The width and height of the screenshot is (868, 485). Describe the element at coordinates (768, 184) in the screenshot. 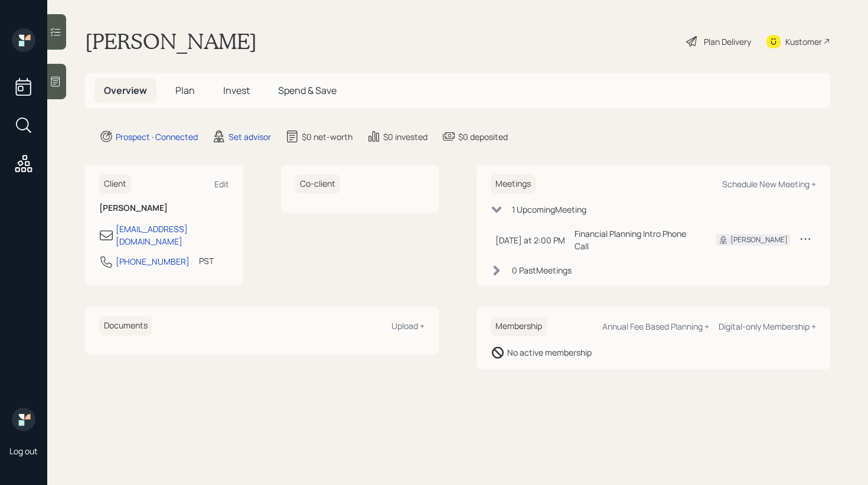

I see `div: Schedule New Meeting +` at that location.